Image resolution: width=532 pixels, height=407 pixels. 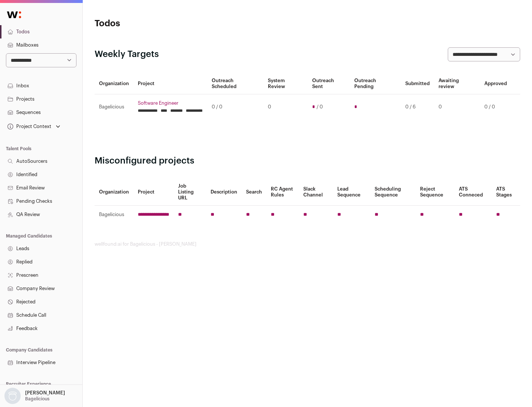 I want to click on h2: Misconfigured projects, so click(x=308, y=161).